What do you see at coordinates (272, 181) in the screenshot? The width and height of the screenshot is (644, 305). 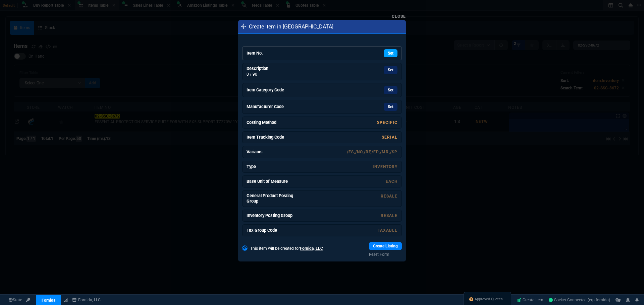 I see `h6: Base Unit of Measure` at bounding box center [272, 181].